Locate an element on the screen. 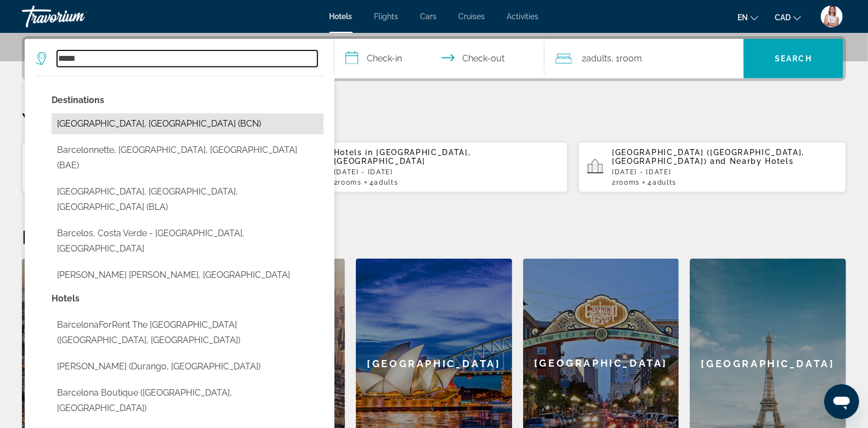 This screenshot has width=868, height=428. span: Search is located at coordinates (793, 59).